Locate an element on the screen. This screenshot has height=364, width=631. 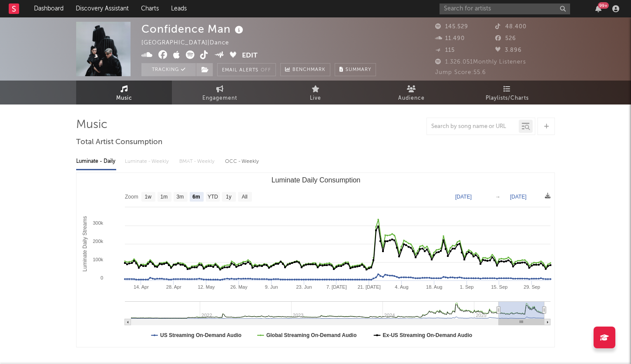
span: Music is located at coordinates (124, 98).